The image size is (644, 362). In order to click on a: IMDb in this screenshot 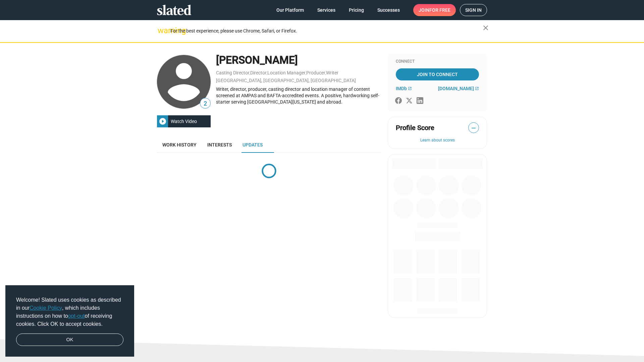, I will do `click(404, 88)`.